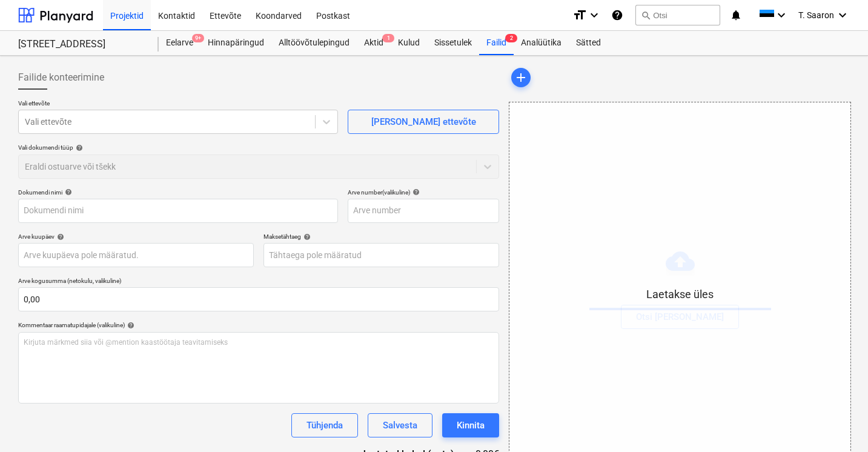 The height and width of the screenshot is (452, 868). I want to click on a: Hinnapäringud, so click(236, 43).